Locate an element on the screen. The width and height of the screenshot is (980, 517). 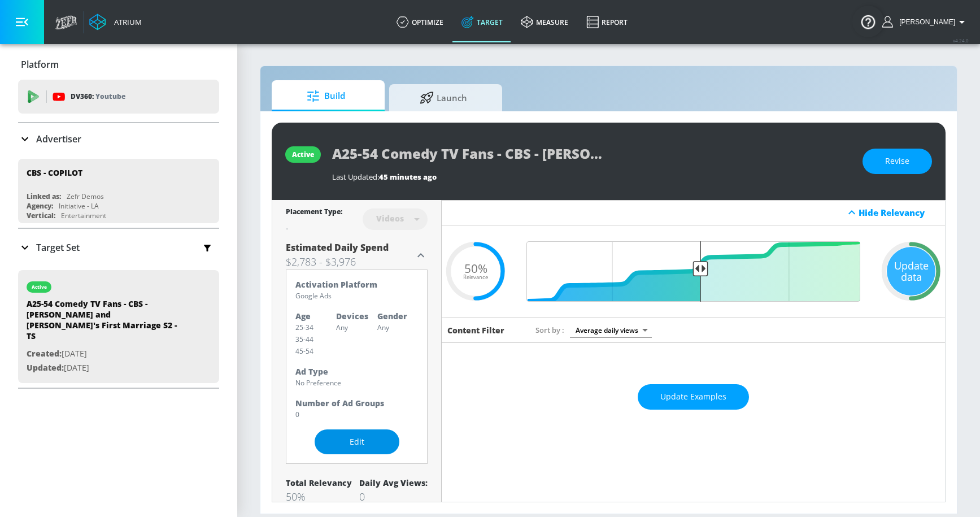
div: Vertical: is located at coordinates (41, 215).